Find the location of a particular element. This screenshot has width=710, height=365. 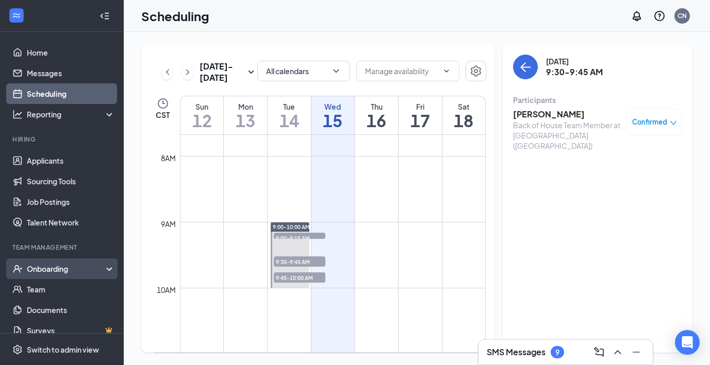

div: Open Intercom Messenger is located at coordinates (687, 343).